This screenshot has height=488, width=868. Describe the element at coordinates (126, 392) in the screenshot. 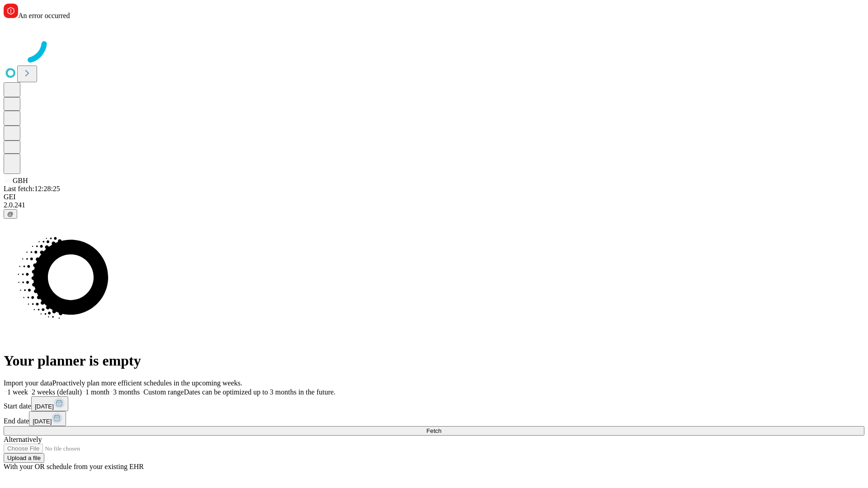

I see `span: 3 months` at that location.